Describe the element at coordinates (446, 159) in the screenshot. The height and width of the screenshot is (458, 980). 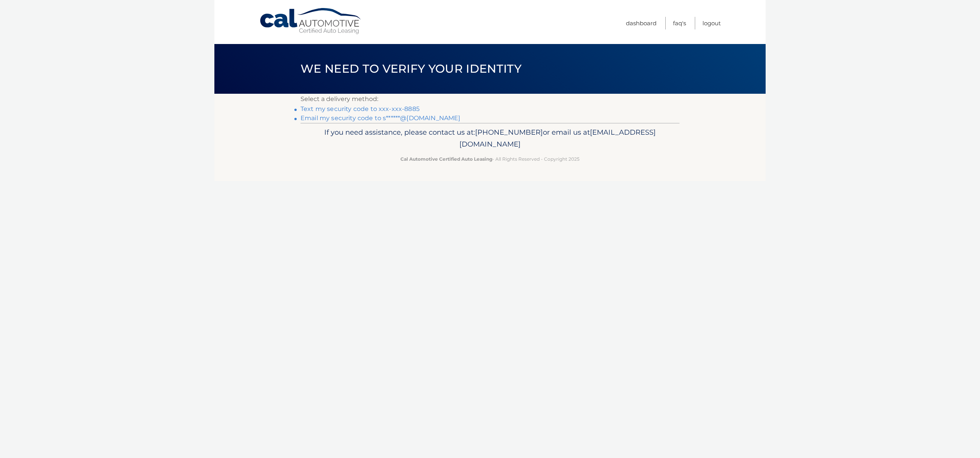
I see `strong: Cal Automotive Certified Auto Leasing` at that location.